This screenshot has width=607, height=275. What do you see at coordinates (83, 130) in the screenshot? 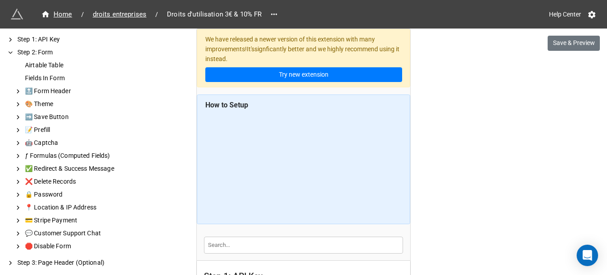
I see `div: 📝 Prefill` at bounding box center [83, 130].